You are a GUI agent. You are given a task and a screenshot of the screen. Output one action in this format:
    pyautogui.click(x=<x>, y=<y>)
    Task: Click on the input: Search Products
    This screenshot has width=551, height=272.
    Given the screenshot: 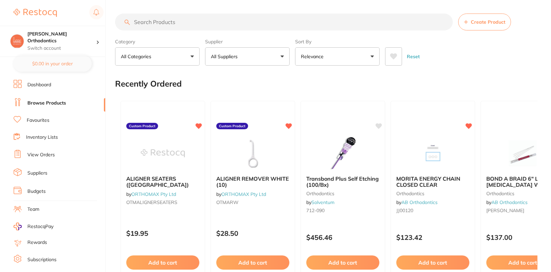 What is the action you would take?
    pyautogui.click(x=284, y=22)
    